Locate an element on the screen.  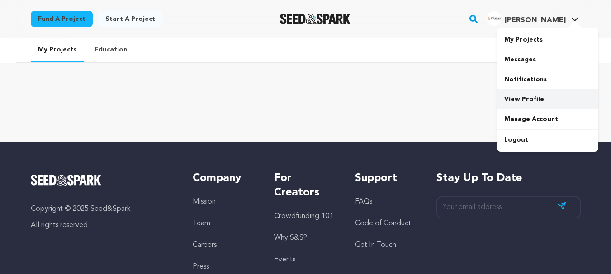
h5: Support is located at coordinates (386, 179).